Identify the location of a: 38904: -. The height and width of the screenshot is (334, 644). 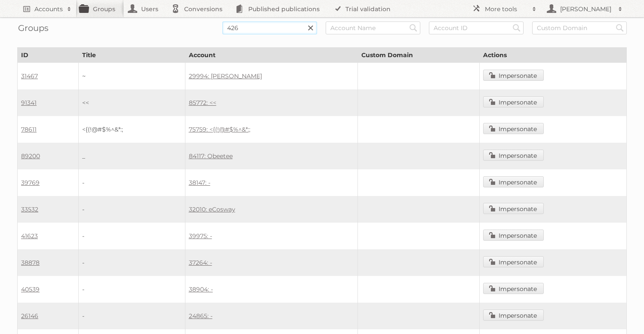
(201, 289).